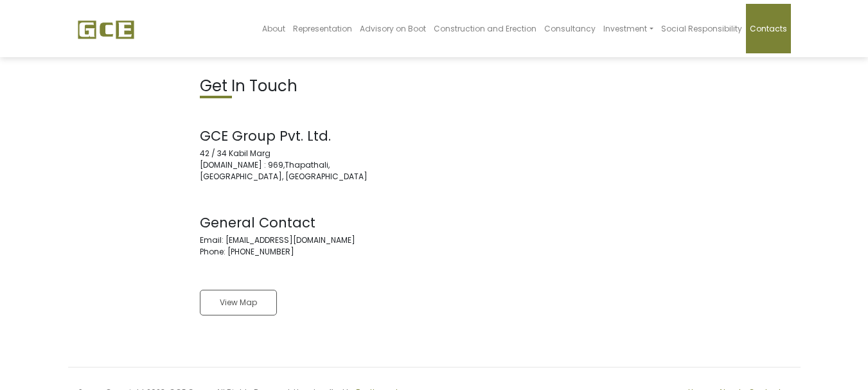 The width and height of the screenshot is (868, 390). What do you see at coordinates (312, 86) in the screenshot?
I see `h2: Get In Touch` at bounding box center [312, 86].